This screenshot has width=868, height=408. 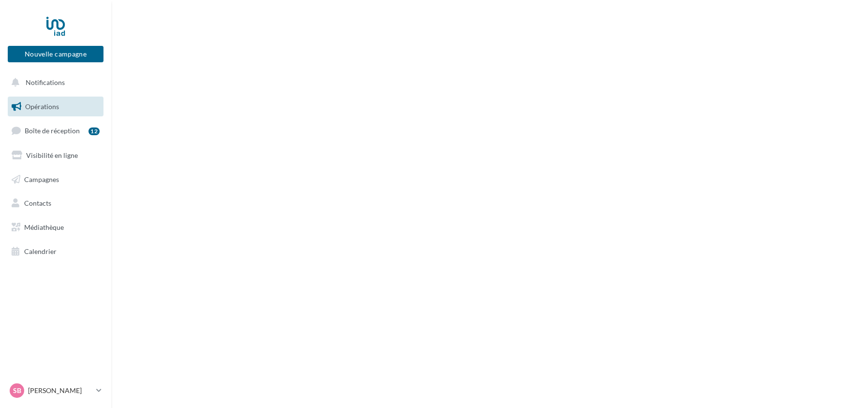 I want to click on a: Médiathèque, so click(x=56, y=228).